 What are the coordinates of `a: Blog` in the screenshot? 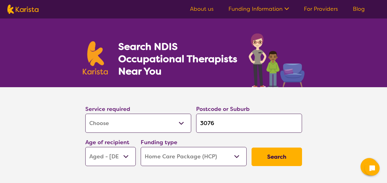 It's located at (359, 9).